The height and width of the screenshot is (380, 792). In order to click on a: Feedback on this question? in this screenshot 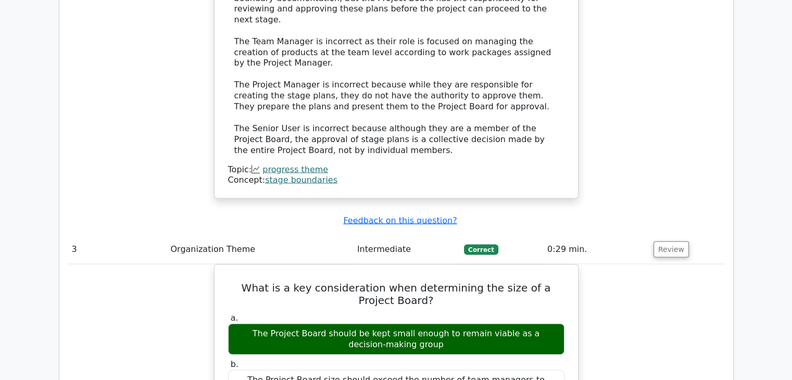, I will do `click(400, 220)`.